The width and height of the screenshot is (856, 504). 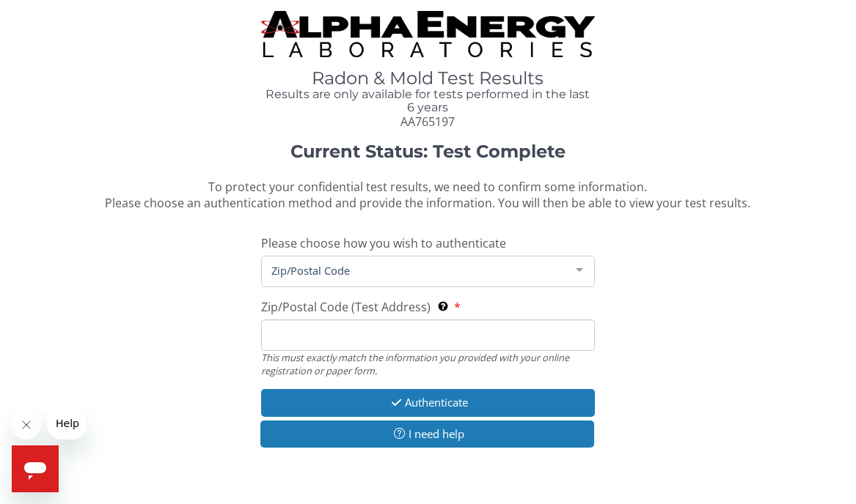 What do you see at coordinates (428, 403) in the screenshot?
I see `button: Authenticate` at bounding box center [428, 403].